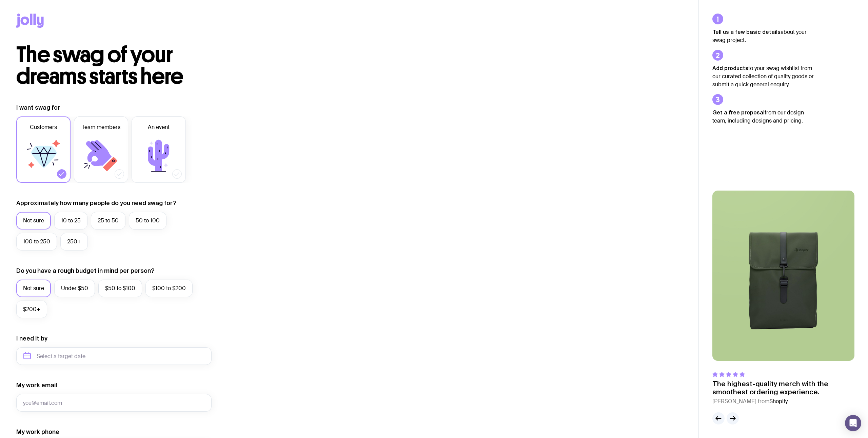 Image resolution: width=868 pixels, height=438 pixels. Describe the element at coordinates (746, 32) in the screenshot. I see `strong: Tell us a few basic details` at that location.